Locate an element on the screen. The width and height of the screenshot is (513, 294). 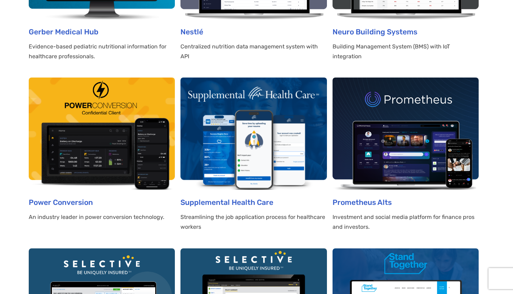
a: Neuro Building Systems is located at coordinates (375, 32).